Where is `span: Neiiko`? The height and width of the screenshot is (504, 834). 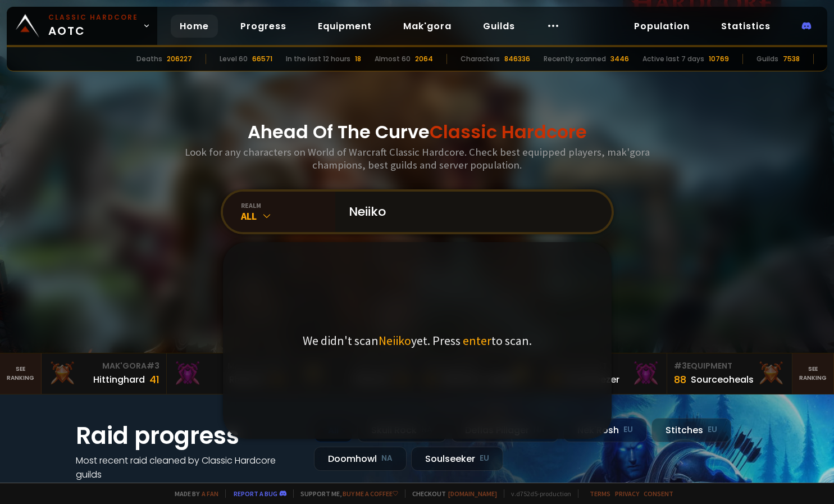 span: Neiiko is located at coordinates (395, 340).